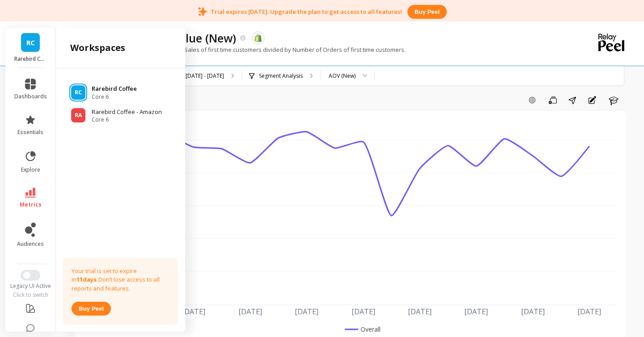 This screenshot has height=337, width=644. I want to click on div: Click to switch, so click(31, 295).